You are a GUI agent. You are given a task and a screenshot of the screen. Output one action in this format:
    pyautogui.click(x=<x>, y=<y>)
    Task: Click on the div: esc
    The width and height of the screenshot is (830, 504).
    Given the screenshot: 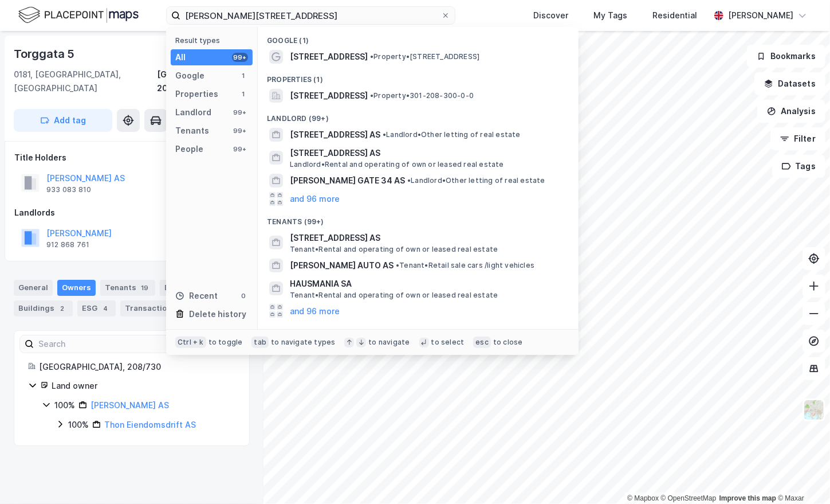 What is the action you would take?
    pyautogui.click(x=481, y=342)
    